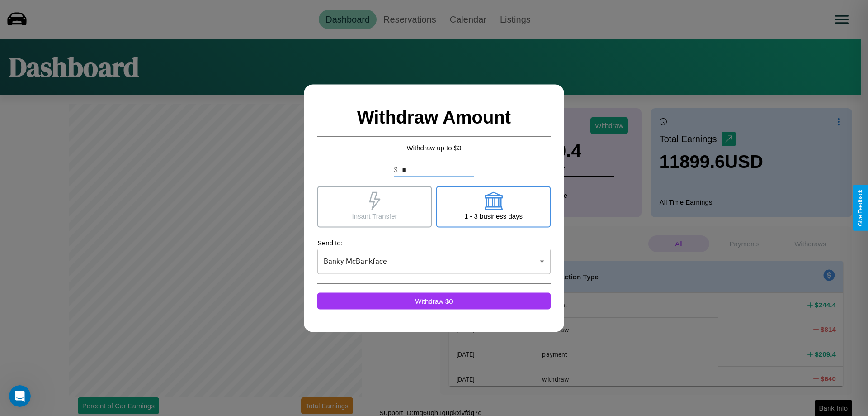  What do you see at coordinates (434, 242) in the screenshot?
I see `p: Send to:` at bounding box center [434, 242].